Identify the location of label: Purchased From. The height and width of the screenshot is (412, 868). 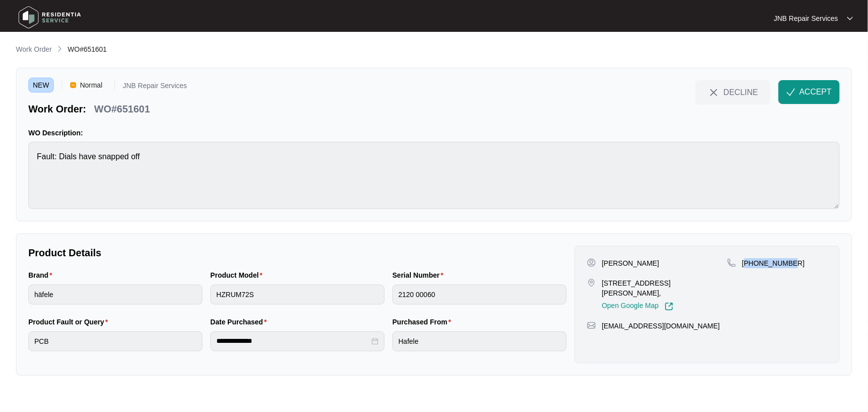
(424, 322).